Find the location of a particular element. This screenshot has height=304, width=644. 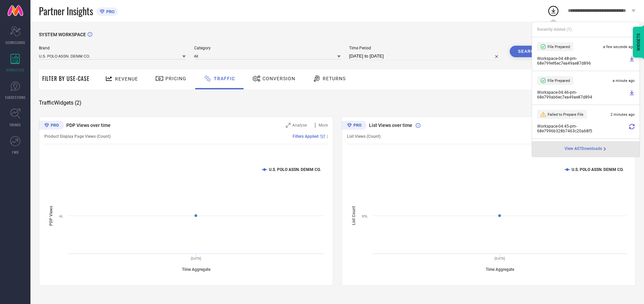

span: Category is located at coordinates (268, 48).